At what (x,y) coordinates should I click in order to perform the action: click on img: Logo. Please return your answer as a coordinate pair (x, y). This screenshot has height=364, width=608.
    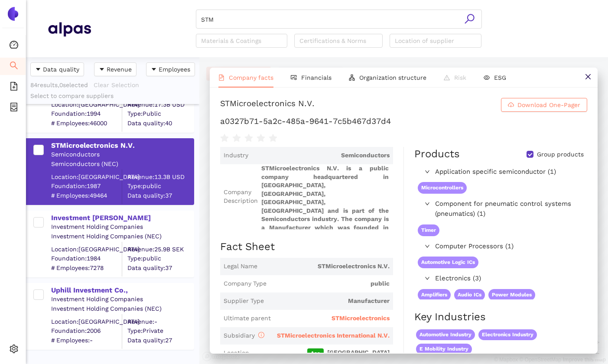
    Looking at the image, I should click on (13, 14).